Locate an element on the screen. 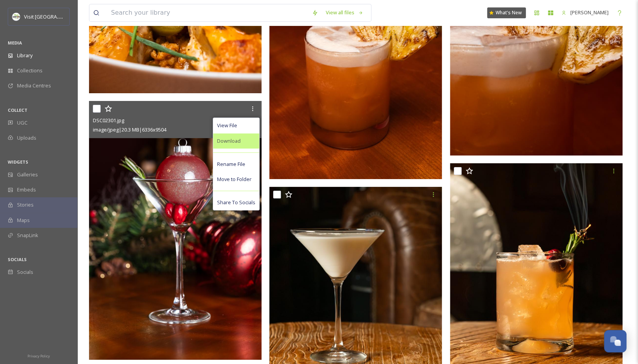  span: View File is located at coordinates (227, 126).